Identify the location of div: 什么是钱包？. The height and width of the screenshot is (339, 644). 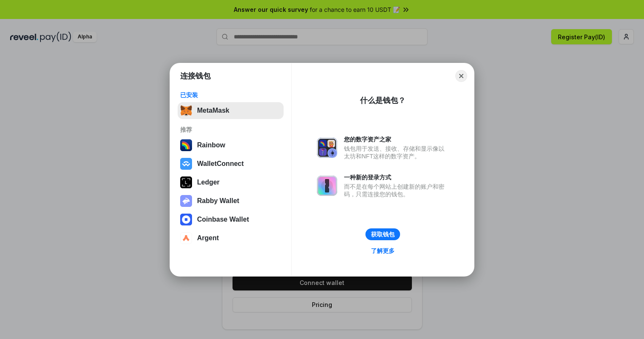
(383, 101).